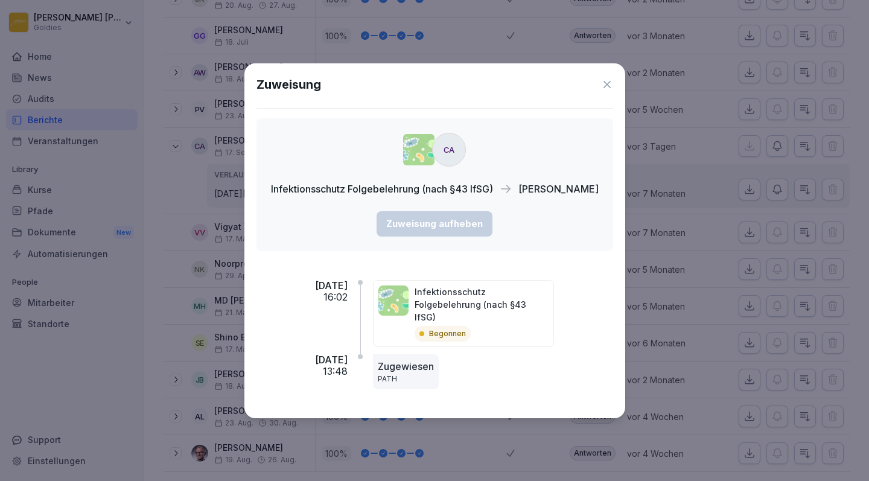 This screenshot has height=481, width=869. I want to click on p: 13:48, so click(335, 371).